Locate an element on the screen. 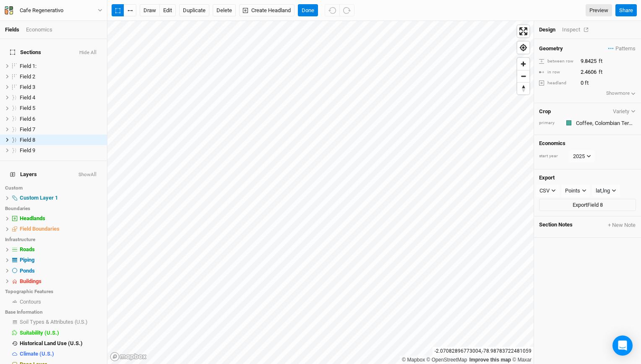 This screenshot has height=364, width=641. button: Create Headland is located at coordinates (267, 11).